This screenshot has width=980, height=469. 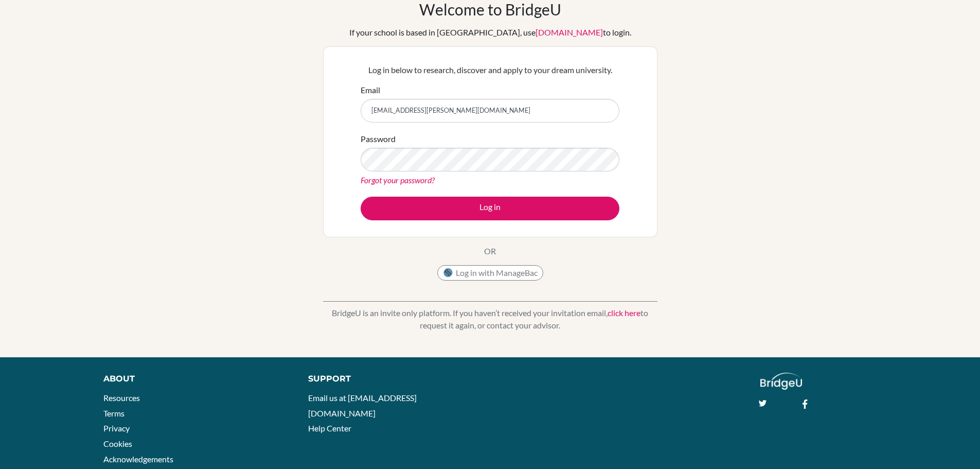 I want to click on div: Support, so click(x=393, y=379).